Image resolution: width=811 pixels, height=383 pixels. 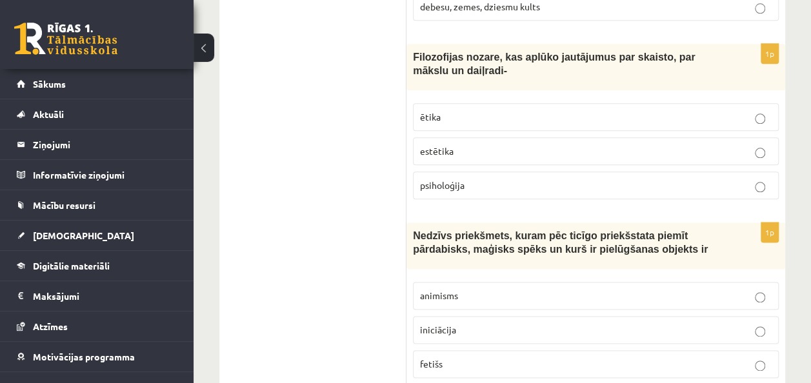 What do you see at coordinates (97, 84) in the screenshot?
I see `a: Sākums` at bounding box center [97, 84].